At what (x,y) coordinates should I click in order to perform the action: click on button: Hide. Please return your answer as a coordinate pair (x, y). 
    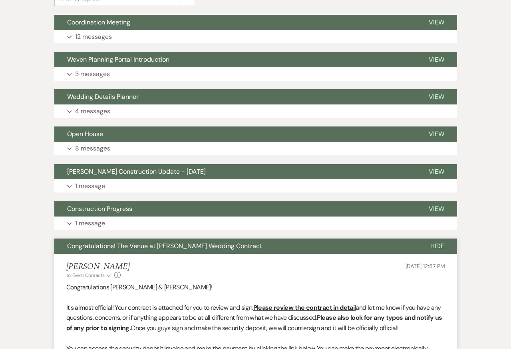
    Looking at the image, I should click on (437, 246).